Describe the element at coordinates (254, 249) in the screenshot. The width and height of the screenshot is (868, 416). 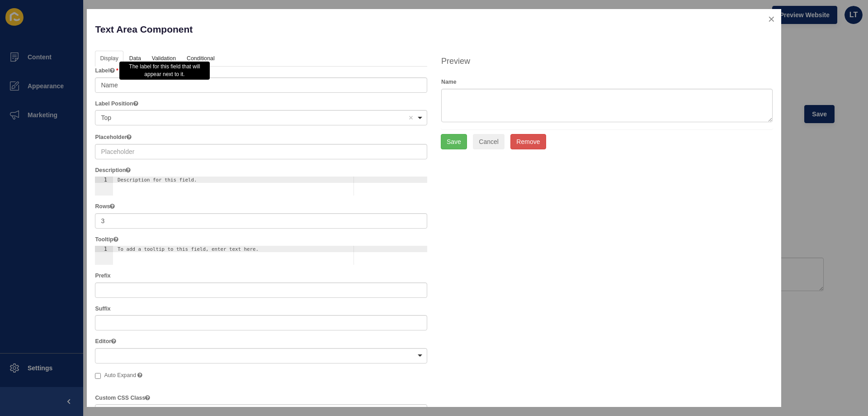
I see `div: To add a tooltip to this field, enter text here.` at that location.